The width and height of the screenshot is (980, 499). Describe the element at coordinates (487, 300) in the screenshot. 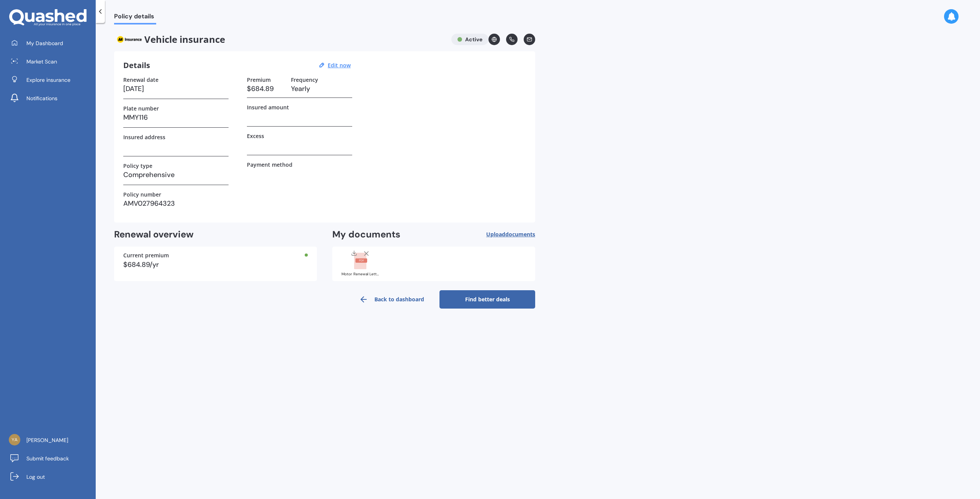

I see `a: Find better deals` at that location.